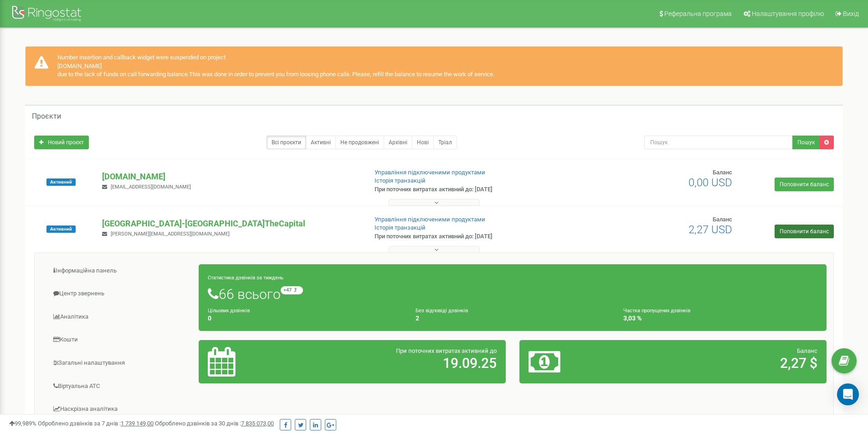 The width and height of the screenshot is (868, 435). I want to click on a: Архівні, so click(398, 142).